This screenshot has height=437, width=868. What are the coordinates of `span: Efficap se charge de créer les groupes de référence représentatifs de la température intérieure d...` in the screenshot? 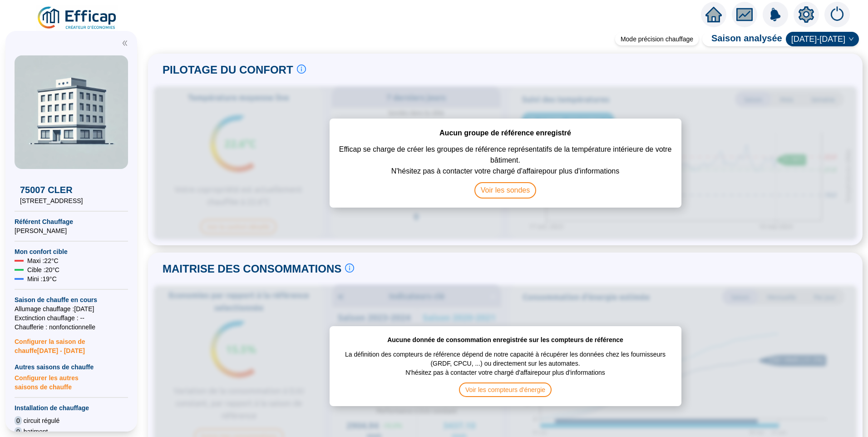 It's located at (505, 152).